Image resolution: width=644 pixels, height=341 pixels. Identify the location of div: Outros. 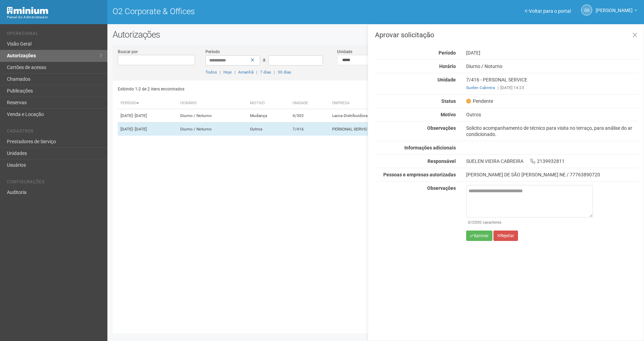
(552, 115).